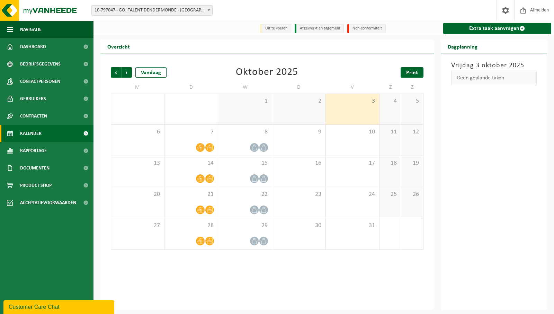 The image size is (554, 314). I want to click on span: Acceptatievoorwaarden, so click(48, 203).